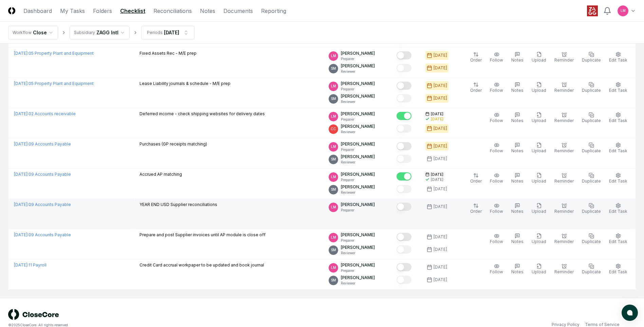 The image size is (644, 327). I want to click on a: Folders, so click(102, 11).